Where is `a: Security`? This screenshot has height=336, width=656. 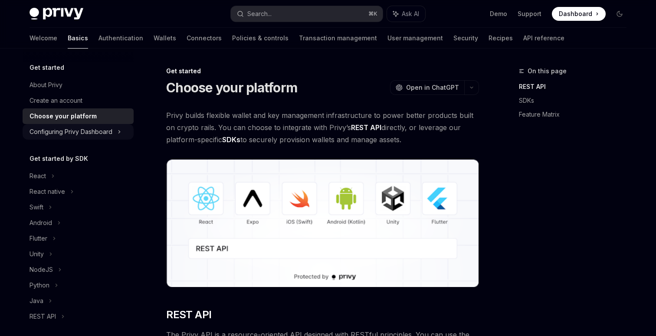
a: Security is located at coordinates (465, 38).